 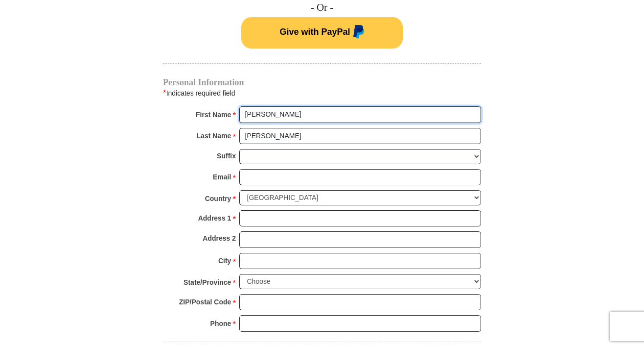 I want to click on strong: Phone, so click(x=220, y=323).